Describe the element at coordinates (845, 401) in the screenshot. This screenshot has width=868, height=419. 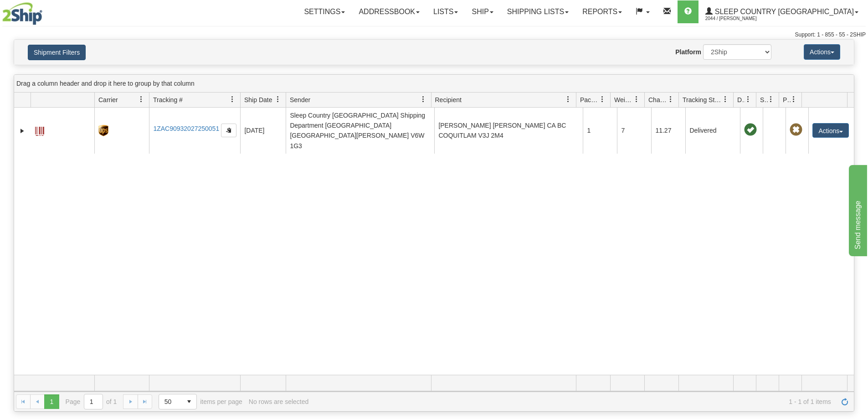
I see `a: Refresh` at that location.